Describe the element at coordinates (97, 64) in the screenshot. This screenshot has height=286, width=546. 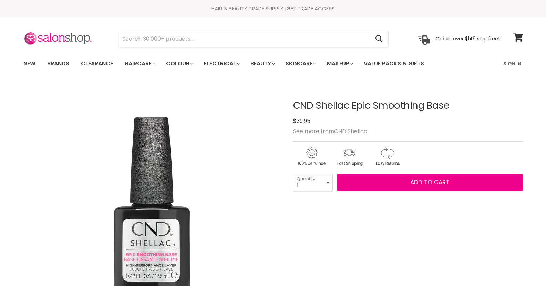
I see `a: Clearance` at that location.